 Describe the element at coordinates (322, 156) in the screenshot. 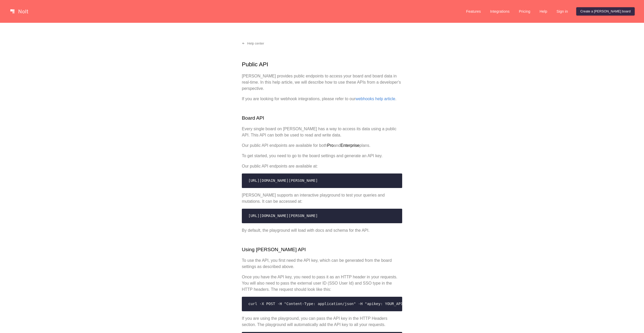

I see `p: To get started, you need to go to the board settings and generate an API key.` at that location.